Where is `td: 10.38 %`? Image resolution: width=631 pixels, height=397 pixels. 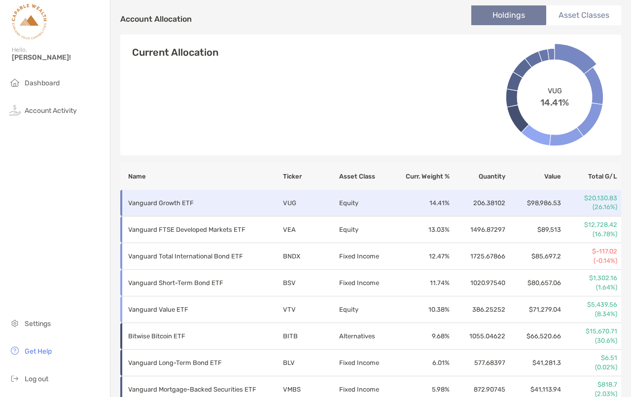 td: 10.38 % is located at coordinates (422, 309).